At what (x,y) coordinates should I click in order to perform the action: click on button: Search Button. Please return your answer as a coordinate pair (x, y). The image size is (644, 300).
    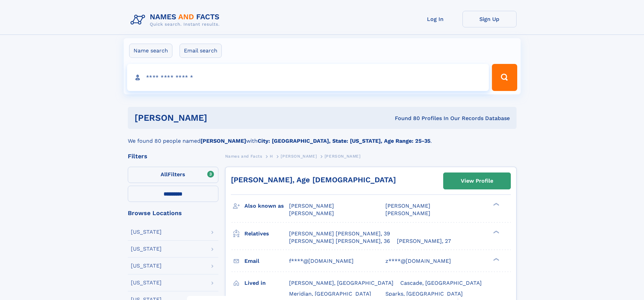
    Looking at the image, I should click on (504, 78).